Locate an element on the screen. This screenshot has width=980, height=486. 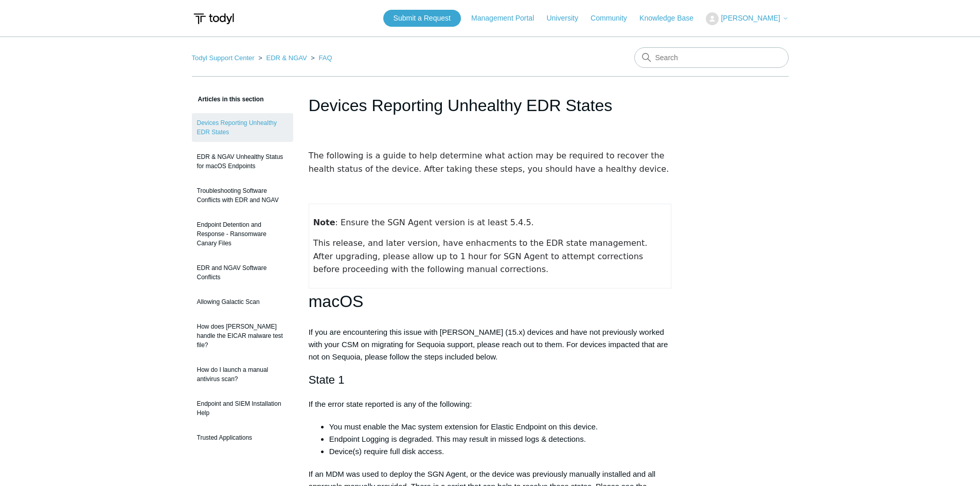
a: Knowledge Base is located at coordinates (671, 18).